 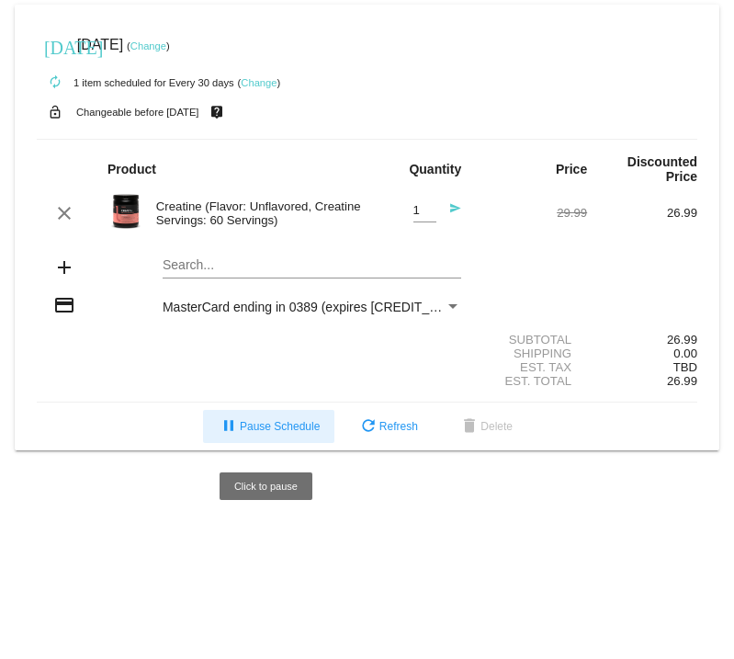 I want to click on span: Pause Schedule, so click(x=268, y=426).